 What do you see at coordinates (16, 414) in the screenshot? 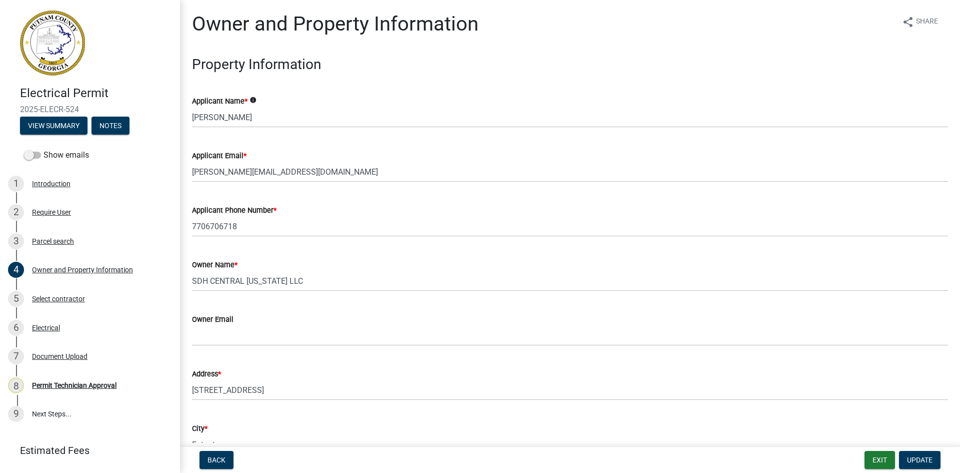
I see `div: 9` at bounding box center [16, 414].